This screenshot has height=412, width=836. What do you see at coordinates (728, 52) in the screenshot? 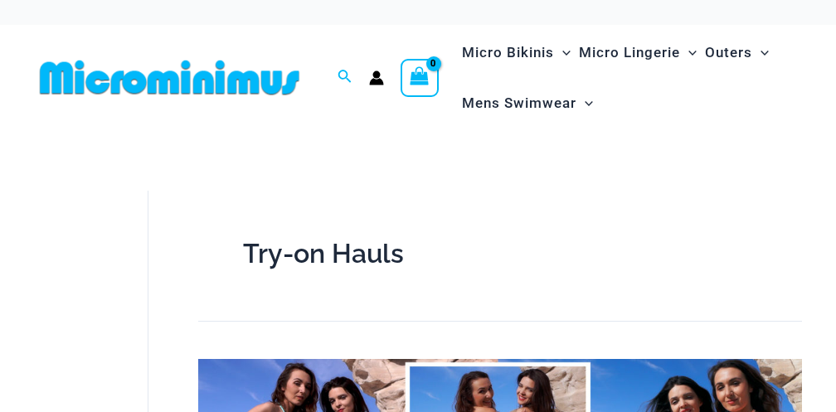
I see `span: Outers` at bounding box center [728, 52].